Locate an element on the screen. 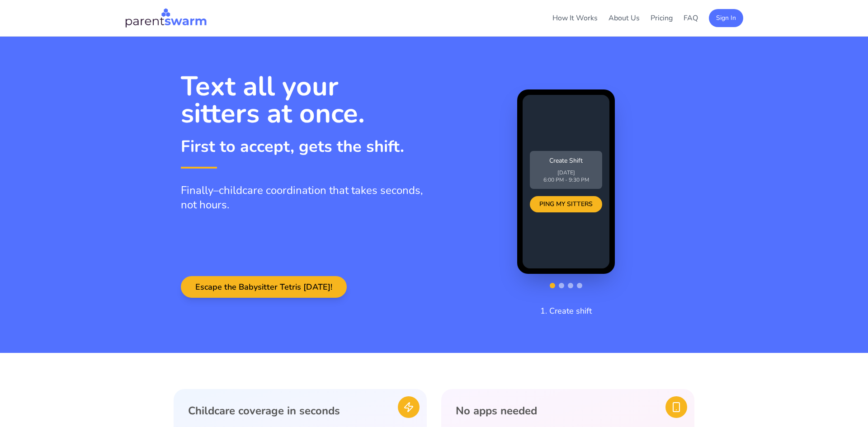  a: FAQ is located at coordinates (691, 18).